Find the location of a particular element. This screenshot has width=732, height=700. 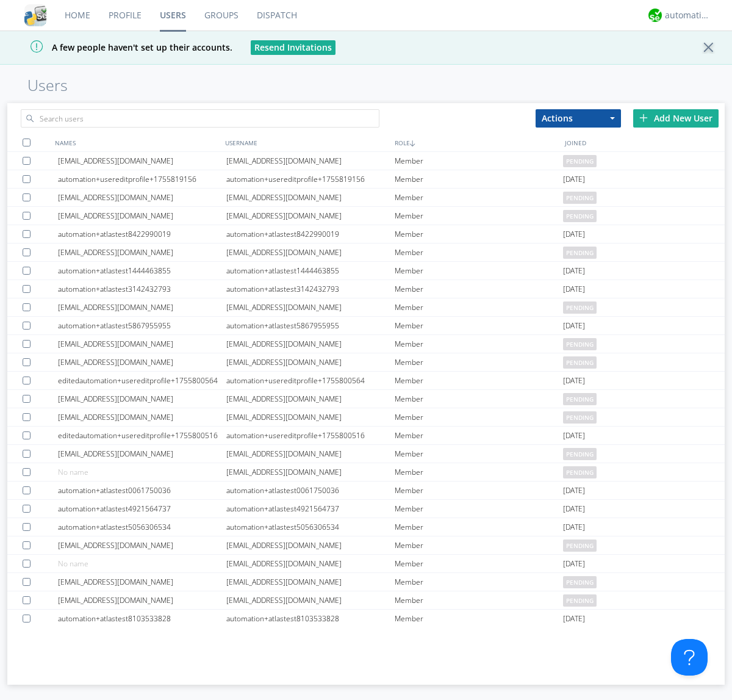

div: automation+usereditprofile+1755800516 is located at coordinates (311, 435).